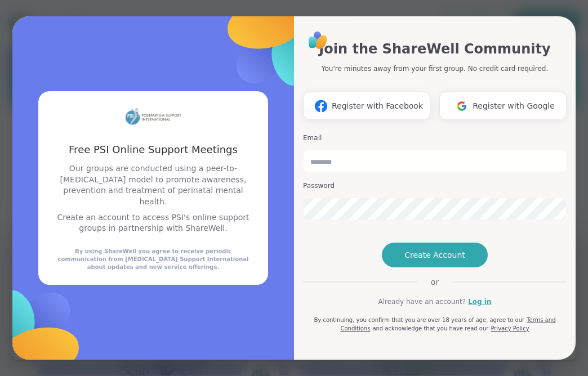 The image size is (588, 376). Describe the element at coordinates (434, 49) in the screenshot. I see `h1: Join the ShareWell Community` at that location.